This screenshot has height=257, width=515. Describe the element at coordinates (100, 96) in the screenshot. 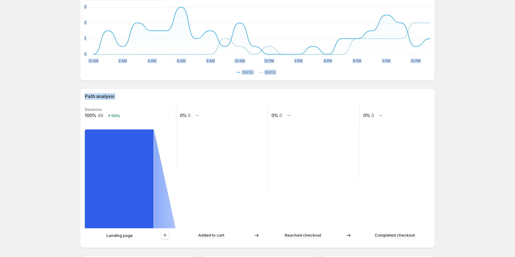

I see `h3: Path analysis` at that location.